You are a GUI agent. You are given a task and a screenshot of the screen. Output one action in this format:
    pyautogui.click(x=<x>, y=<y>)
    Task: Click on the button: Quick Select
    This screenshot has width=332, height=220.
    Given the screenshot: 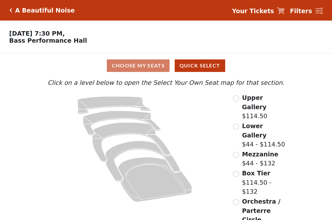 What is the action you would take?
    pyautogui.click(x=200, y=66)
    